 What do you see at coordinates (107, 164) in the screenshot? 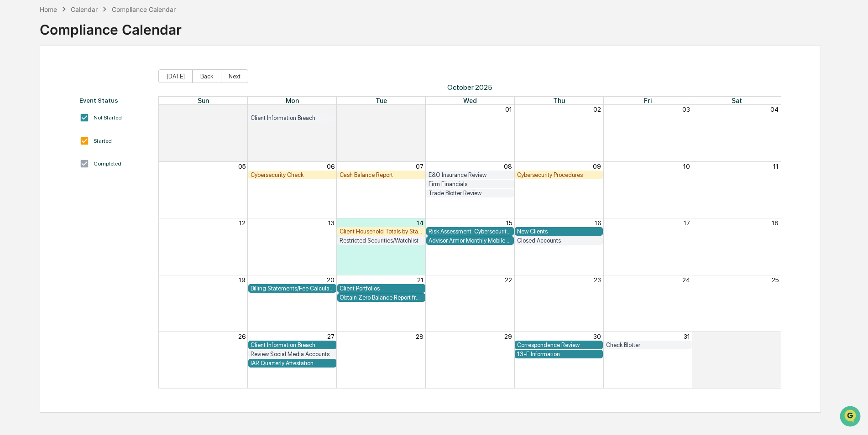
I see `div: Completed` at bounding box center [107, 164].